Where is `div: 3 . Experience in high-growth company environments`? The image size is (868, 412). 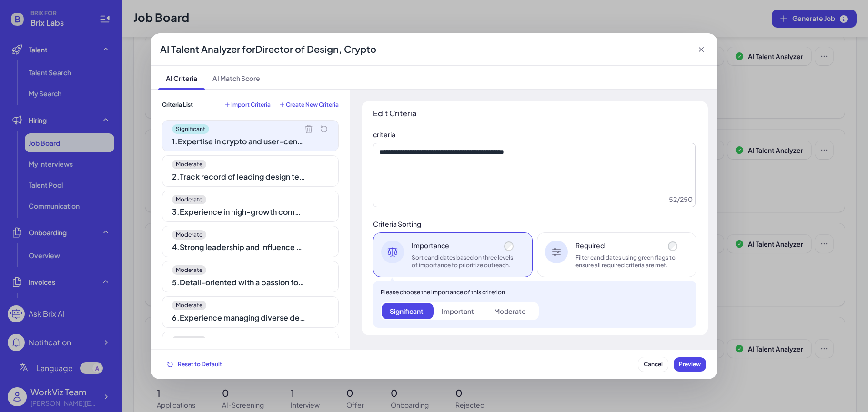 div: 3 . Experience in high-growth company environments is located at coordinates (238, 212).